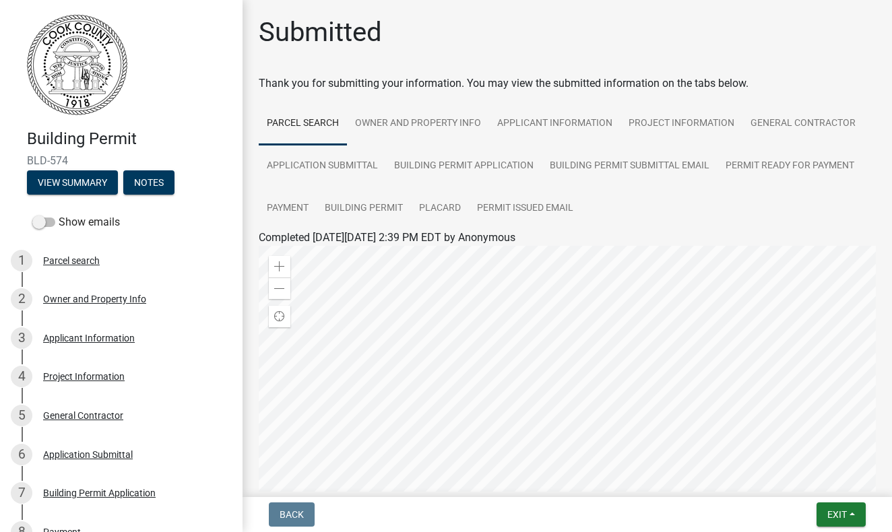 Image resolution: width=892 pixels, height=532 pixels. Describe the element at coordinates (280, 317) in the screenshot. I see `div: Find my location` at that location.